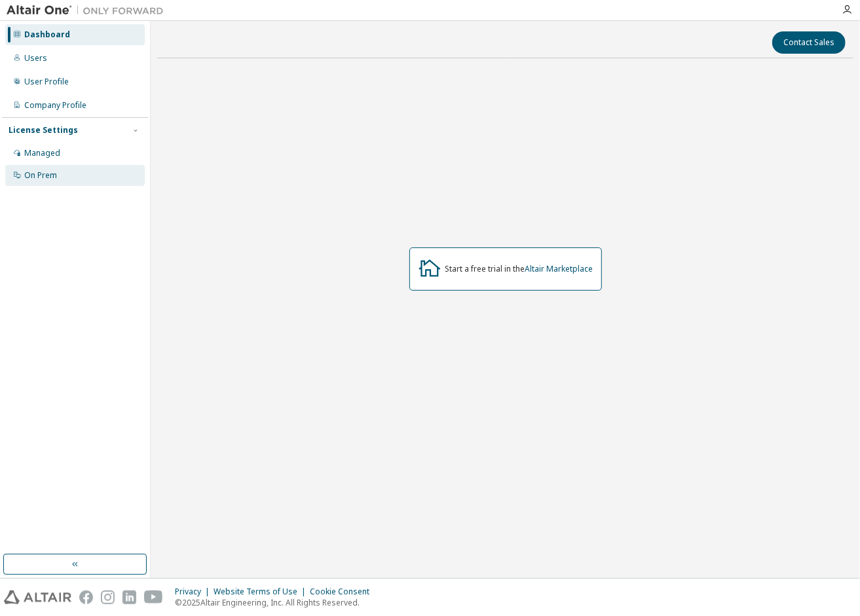 The width and height of the screenshot is (860, 616). What do you see at coordinates (809, 43) in the screenshot?
I see `button: Contact Sales` at bounding box center [809, 43].